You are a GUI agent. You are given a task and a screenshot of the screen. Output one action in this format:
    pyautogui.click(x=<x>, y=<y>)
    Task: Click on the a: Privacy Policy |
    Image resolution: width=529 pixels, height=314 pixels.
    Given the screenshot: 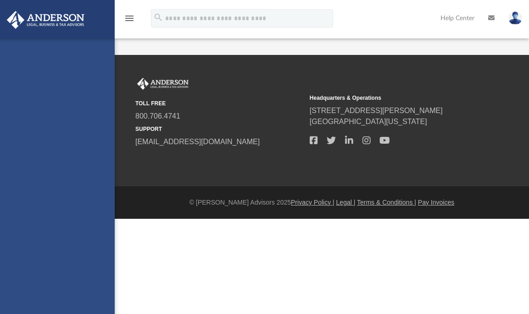 What is the action you would take?
    pyautogui.click(x=312, y=203)
    